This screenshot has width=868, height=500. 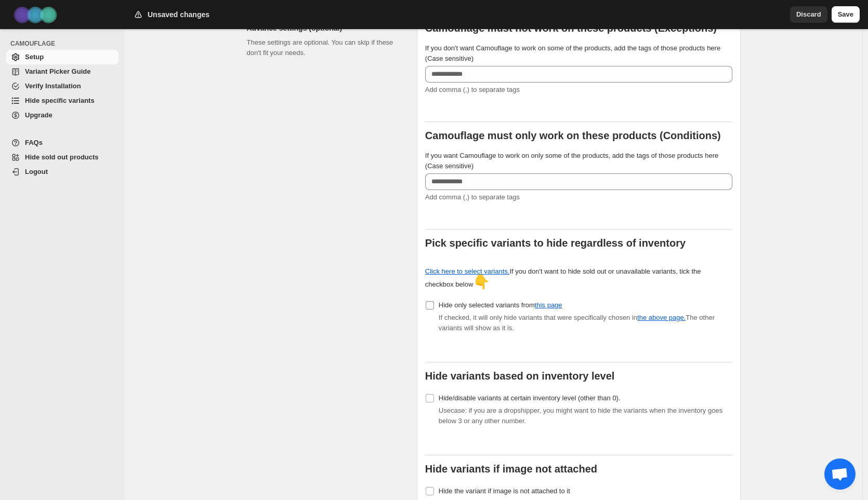 What do you see at coordinates (65, 44) in the screenshot?
I see `span: CAMOUFLAGE` at bounding box center [65, 44].